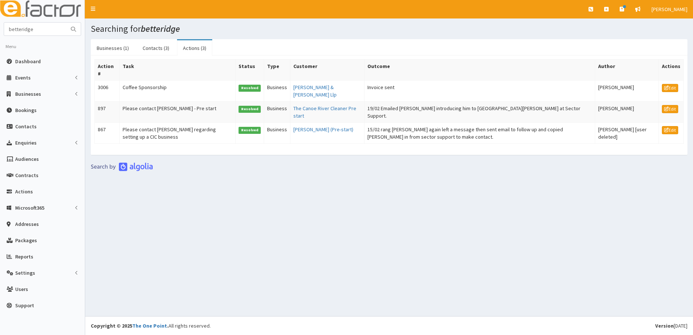 This screenshot has height=335, width=693. Describe the element at coordinates (107, 112) in the screenshot. I see `td: 897` at that location.